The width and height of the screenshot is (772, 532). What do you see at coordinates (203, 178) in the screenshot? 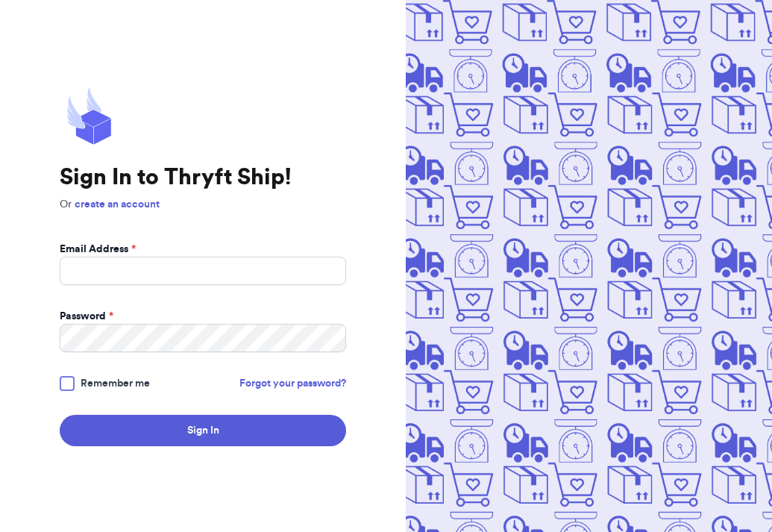
I see `h1: Sign In to Thryft Ship!` at bounding box center [203, 178].